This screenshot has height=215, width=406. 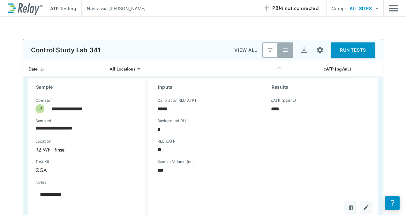 I want to click on label: Sample Volume (mL), so click(x=176, y=162).